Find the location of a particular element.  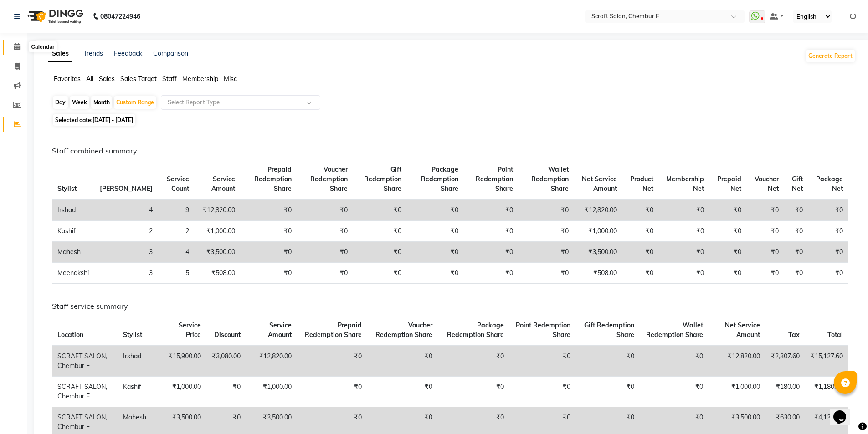

span: Membership Net is located at coordinates (685, 184).